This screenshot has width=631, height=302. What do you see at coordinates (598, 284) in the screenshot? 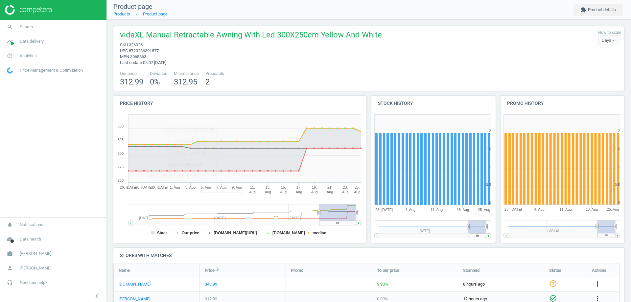
I see `button: more_vert` at bounding box center [598, 284].